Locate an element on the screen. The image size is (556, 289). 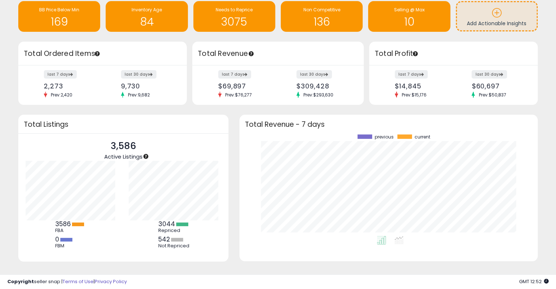
h1: 10 is located at coordinates (409, 22).